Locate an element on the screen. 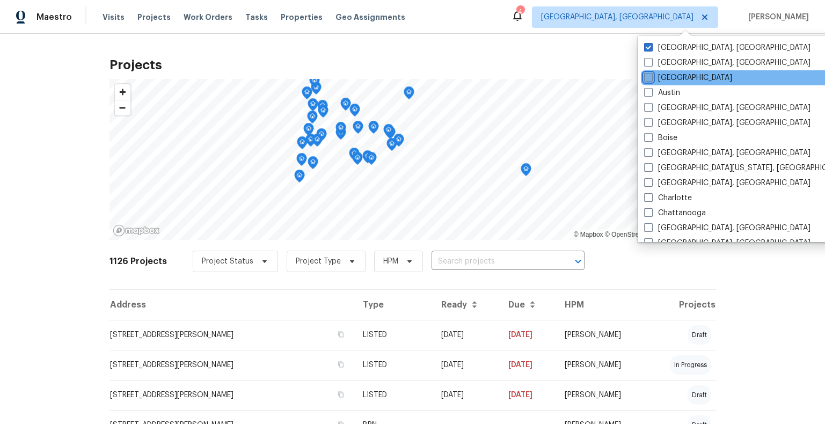 This screenshot has height=424, width=825. th: Due is located at coordinates (527, 305).